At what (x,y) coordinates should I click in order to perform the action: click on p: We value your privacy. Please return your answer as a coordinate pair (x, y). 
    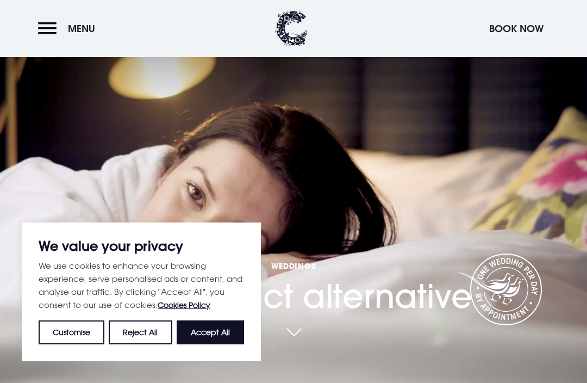
    Looking at the image, I should click on (141, 246).